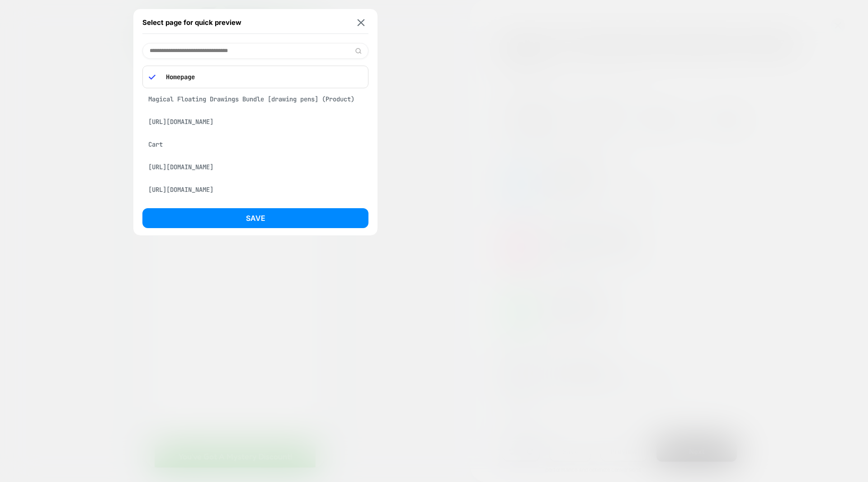 This screenshot has width=868, height=482. Describe the element at coordinates (255, 144) in the screenshot. I see `div: Cart` at that location.